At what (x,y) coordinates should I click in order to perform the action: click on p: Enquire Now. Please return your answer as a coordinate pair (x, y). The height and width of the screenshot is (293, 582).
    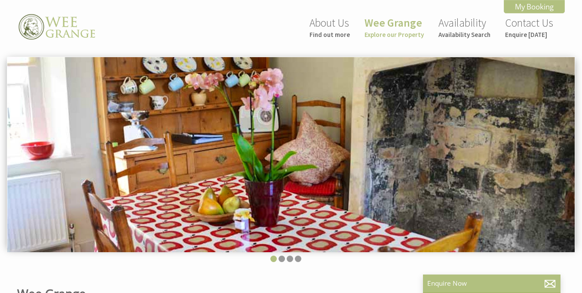
    Looking at the image, I should click on (492, 283).